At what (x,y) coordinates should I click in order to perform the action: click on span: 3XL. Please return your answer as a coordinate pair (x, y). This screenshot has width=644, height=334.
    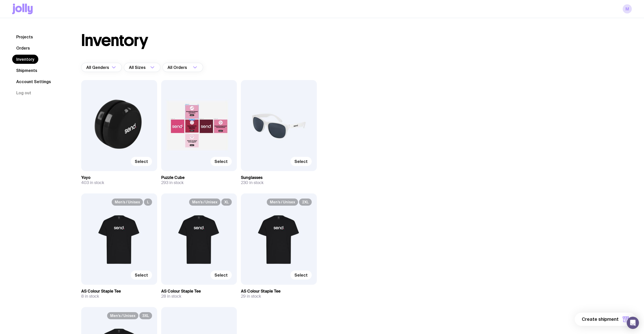
    Looking at the image, I should click on (146, 316).